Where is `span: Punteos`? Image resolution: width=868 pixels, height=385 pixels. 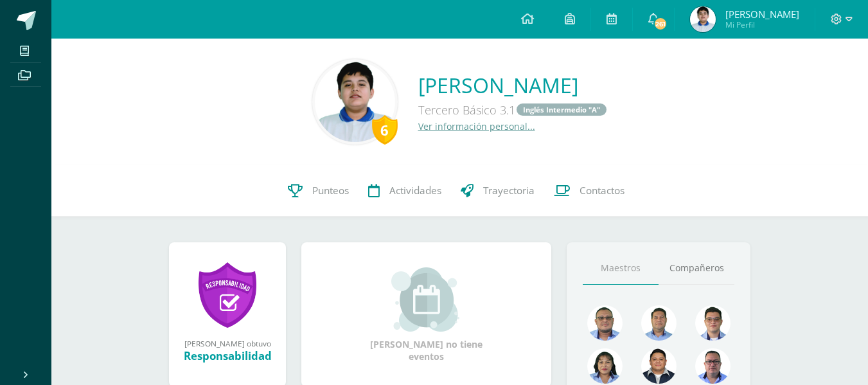 span: Punteos is located at coordinates (330, 190).